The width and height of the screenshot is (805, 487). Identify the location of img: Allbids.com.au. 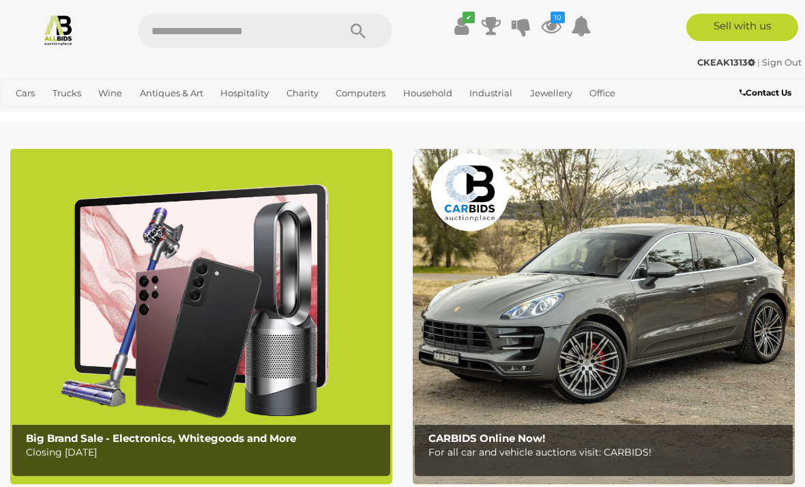
(58, 29).